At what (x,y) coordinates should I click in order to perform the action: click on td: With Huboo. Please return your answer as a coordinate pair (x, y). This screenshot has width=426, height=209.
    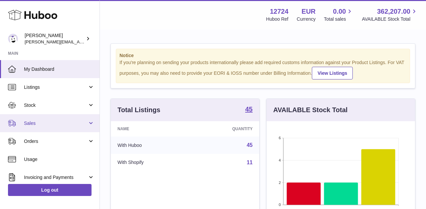
    Looking at the image, I should click on (151, 145).